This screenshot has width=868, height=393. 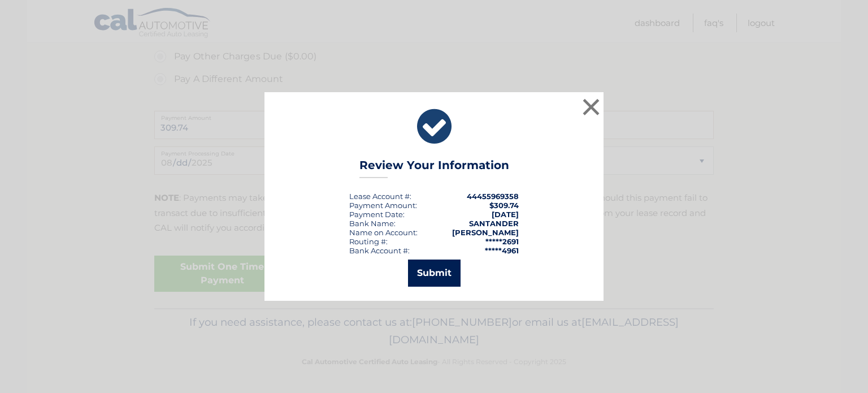 I want to click on strong: SANTANDER, so click(x=494, y=223).